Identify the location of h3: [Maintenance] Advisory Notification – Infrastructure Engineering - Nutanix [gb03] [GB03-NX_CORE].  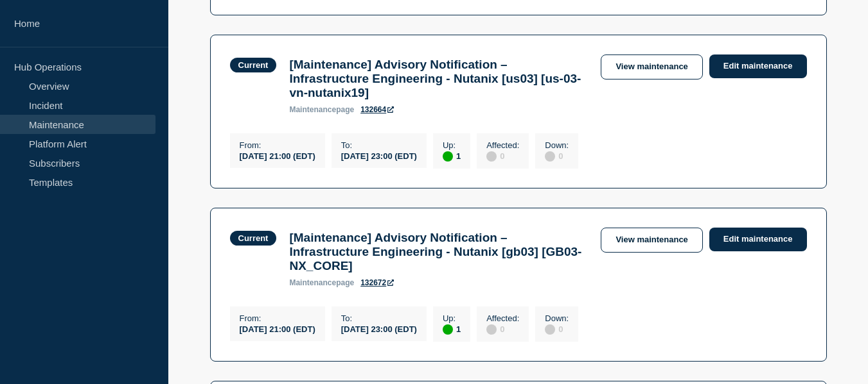
(438, 252).